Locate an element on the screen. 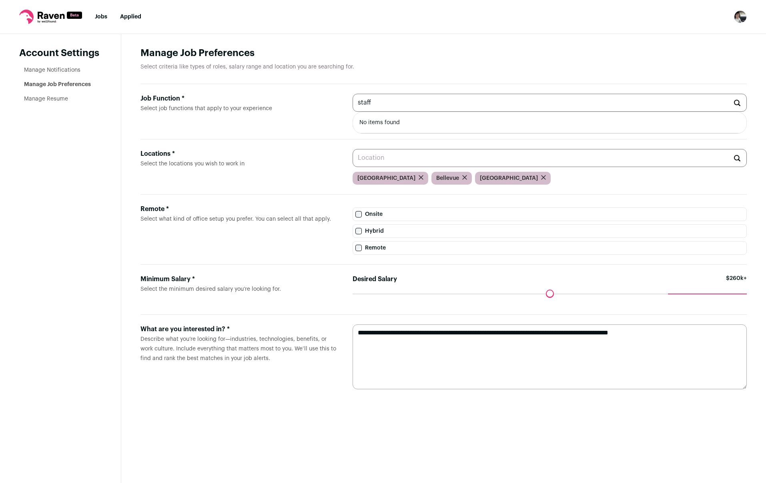 This screenshot has height=483, width=766. input: Location is located at coordinates (550, 158).